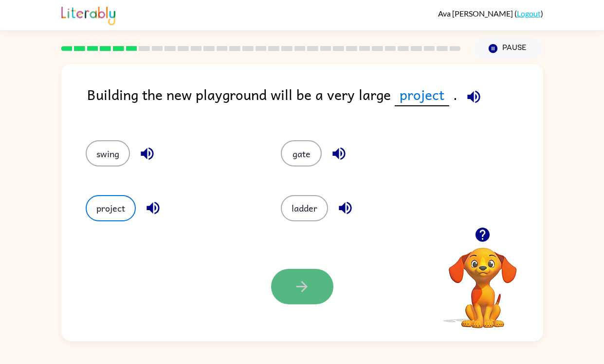 This screenshot has height=364, width=604. What do you see at coordinates (88, 14) in the screenshot?
I see `img: Literably` at bounding box center [88, 14].